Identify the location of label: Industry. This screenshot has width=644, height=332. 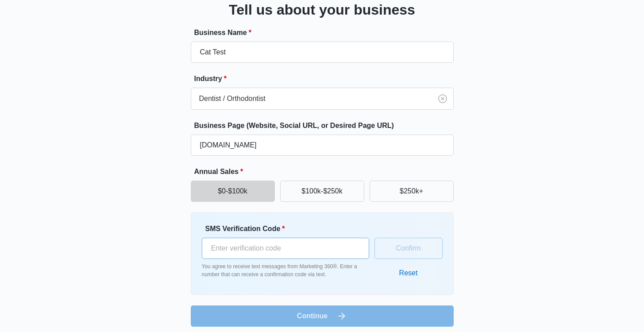
(325, 79).